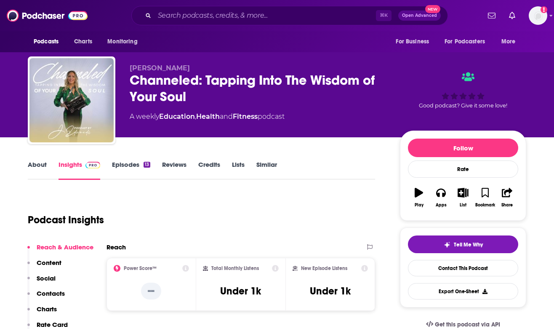  Describe the element at coordinates (266, 170) in the screenshot. I see `a: Similar` at that location.